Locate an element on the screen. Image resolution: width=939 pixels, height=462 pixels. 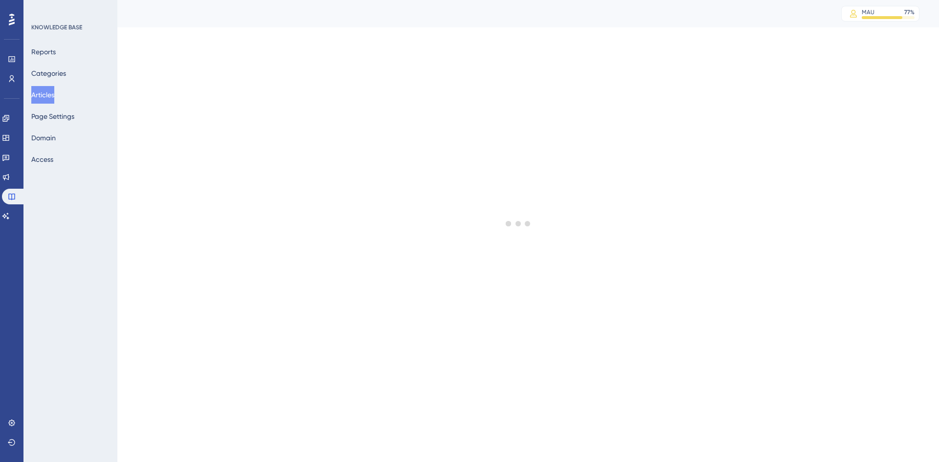
button: Page Settings is located at coordinates (53, 116).